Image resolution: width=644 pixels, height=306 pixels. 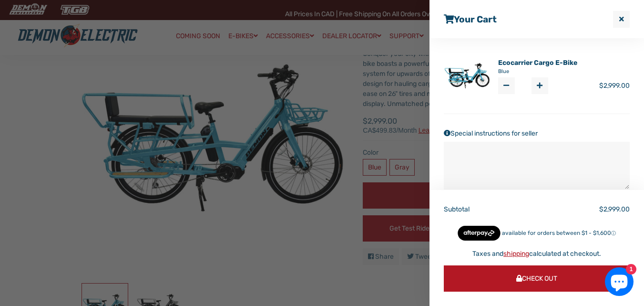 I want to click on span: $2,999.00, so click(x=615, y=85).